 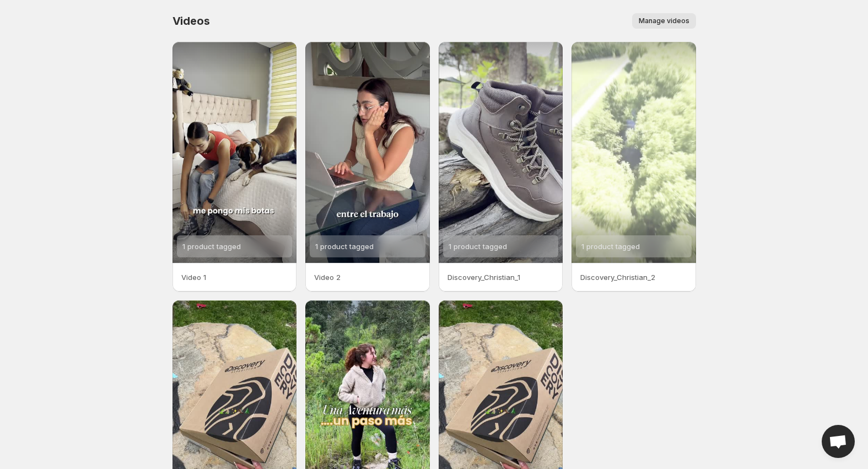 I want to click on button: Manage videos, so click(x=664, y=21).